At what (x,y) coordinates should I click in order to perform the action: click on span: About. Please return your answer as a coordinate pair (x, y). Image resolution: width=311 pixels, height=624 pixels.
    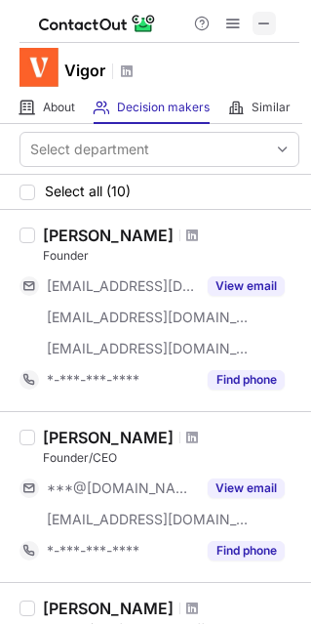
    Looking at the image, I should click on (59, 107).